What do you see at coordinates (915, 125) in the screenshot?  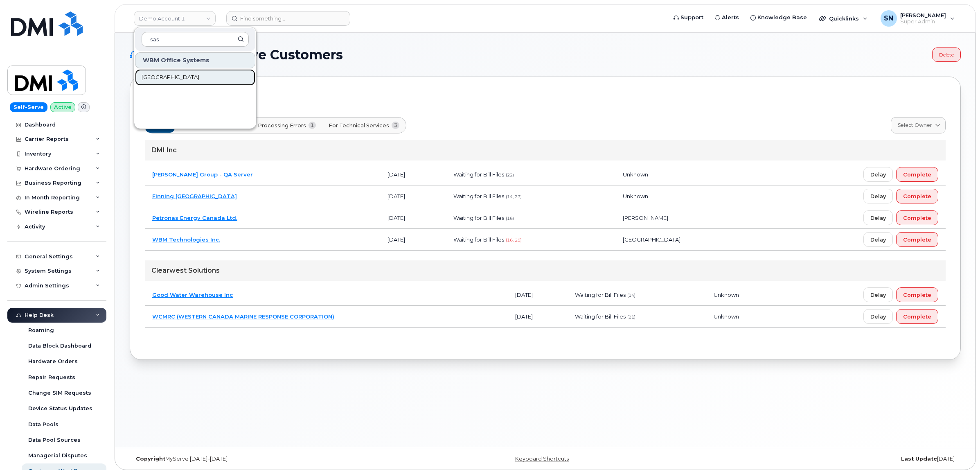 I see `span: Select Owner` at bounding box center [915, 125].